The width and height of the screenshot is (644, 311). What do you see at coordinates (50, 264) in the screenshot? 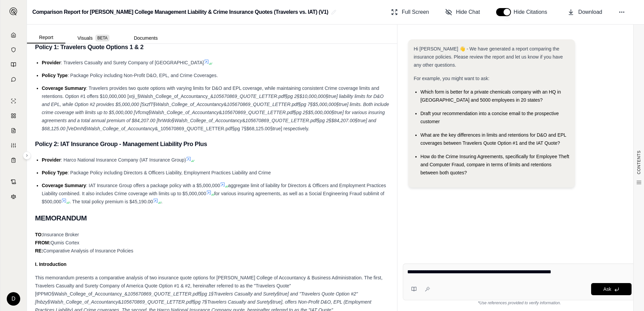
I see `strong: I. Introduction` at bounding box center [50, 264].